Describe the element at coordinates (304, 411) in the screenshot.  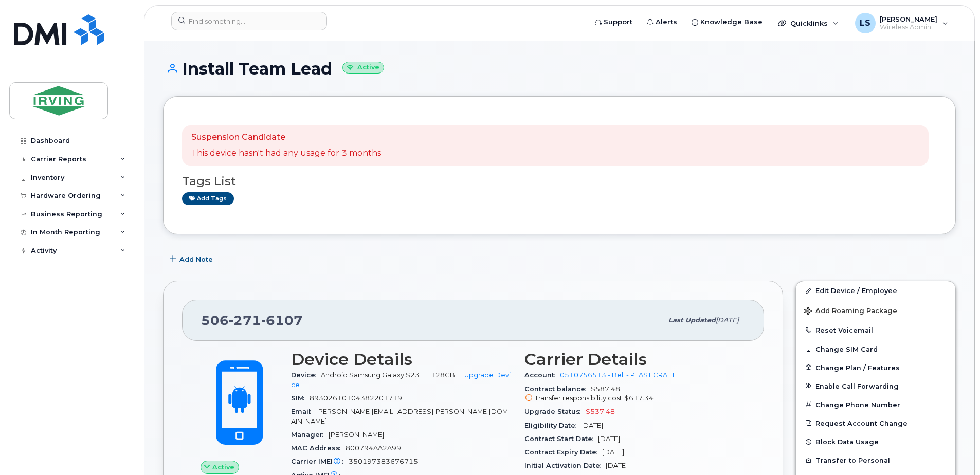
I see `span: Email` at that location.